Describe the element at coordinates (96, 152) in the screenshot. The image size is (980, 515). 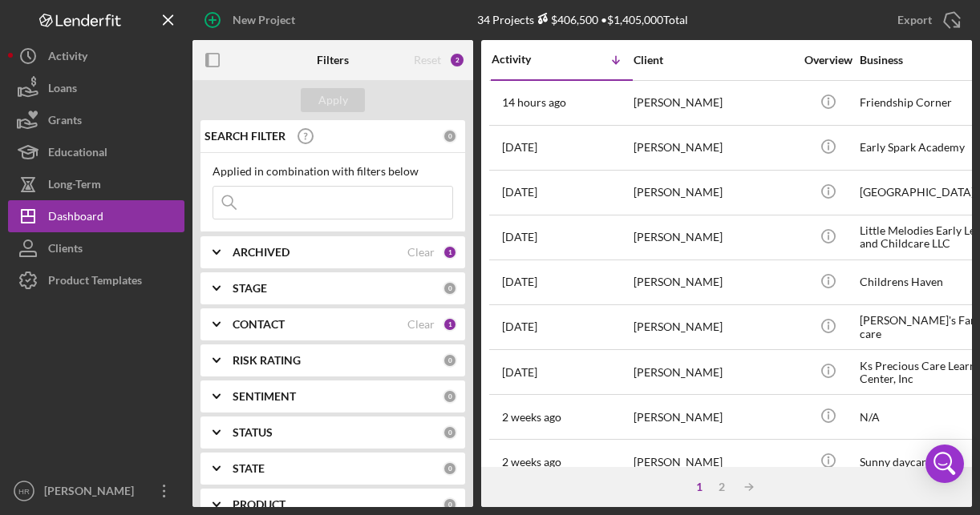
I see `button: Educational` at that location.